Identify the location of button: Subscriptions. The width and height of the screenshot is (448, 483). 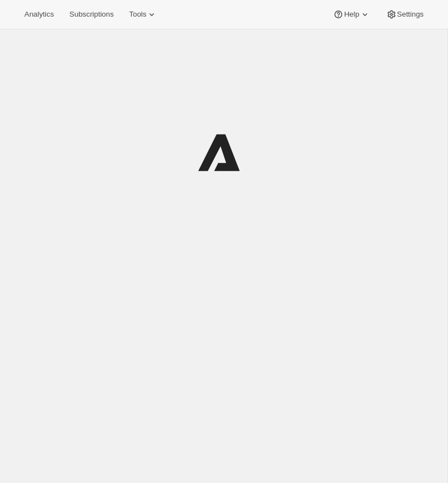
(92, 14).